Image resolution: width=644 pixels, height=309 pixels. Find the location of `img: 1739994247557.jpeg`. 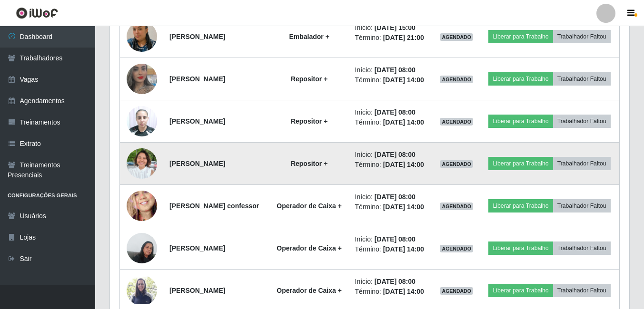

img: 1739994247557.jpeg is located at coordinates (142, 121).